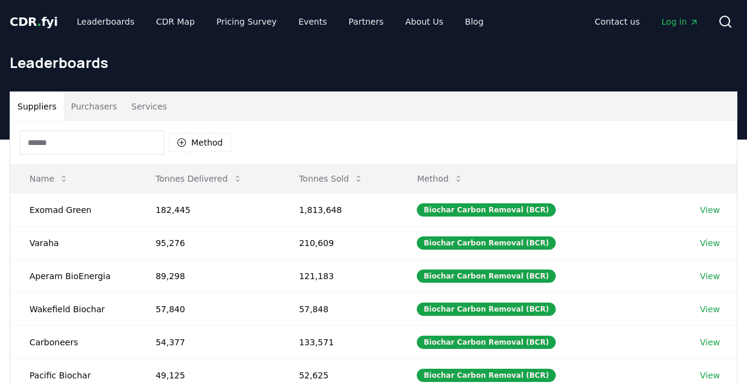  I want to click on td: Exomad Green, so click(73, 209).